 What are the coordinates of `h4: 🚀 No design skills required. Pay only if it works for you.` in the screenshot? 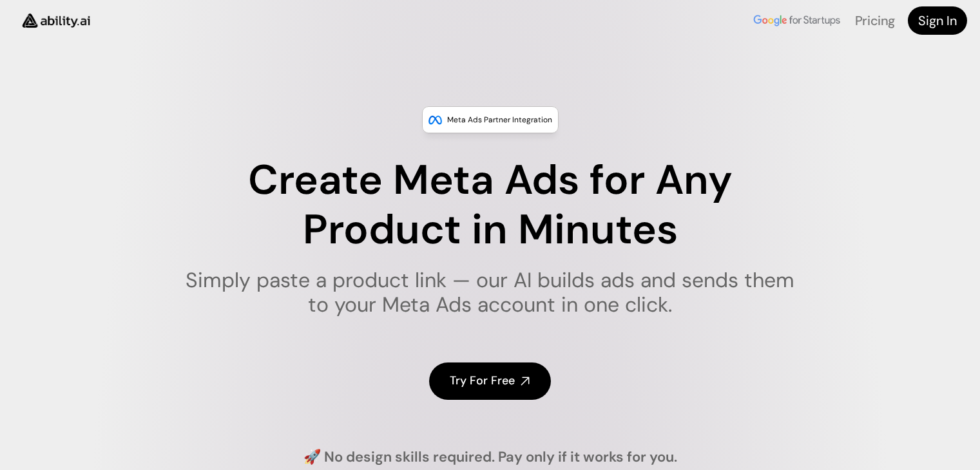 It's located at (490, 457).